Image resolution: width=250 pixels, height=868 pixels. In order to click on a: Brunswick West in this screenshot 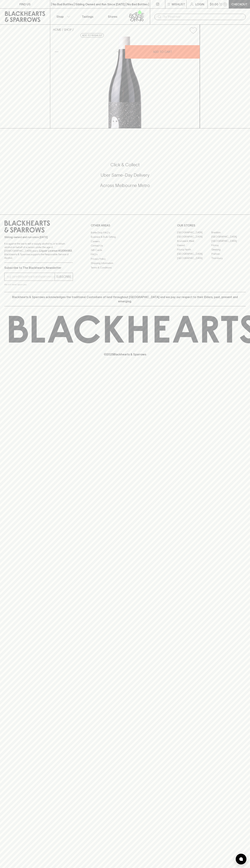, I will do `click(195, 241)`.